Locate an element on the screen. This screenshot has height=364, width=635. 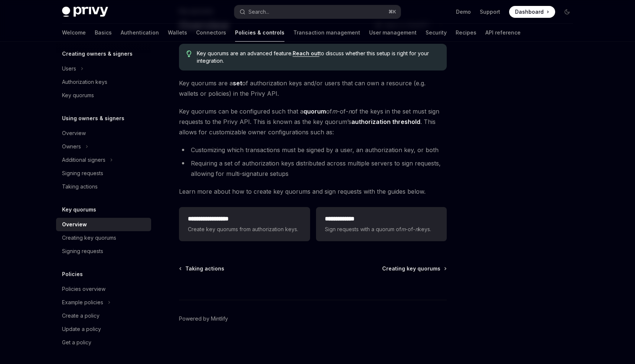
div: Key quorums is located at coordinates (78, 95).